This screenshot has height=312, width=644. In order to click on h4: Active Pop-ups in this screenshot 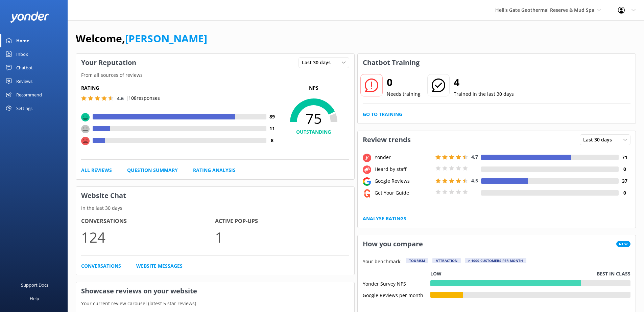, I will do `click(282, 221)`.